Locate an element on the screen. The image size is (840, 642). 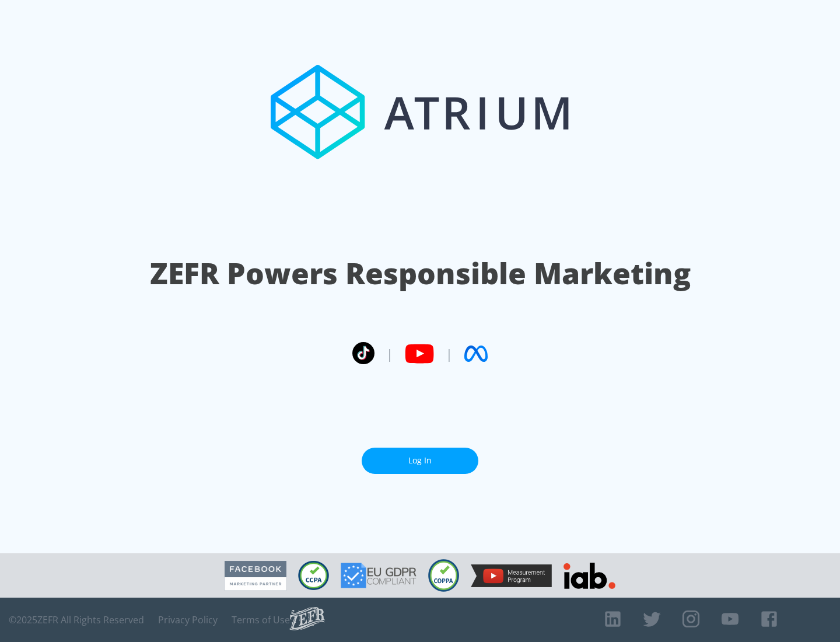
img: GDPR Compliant is located at coordinates (379, 575).